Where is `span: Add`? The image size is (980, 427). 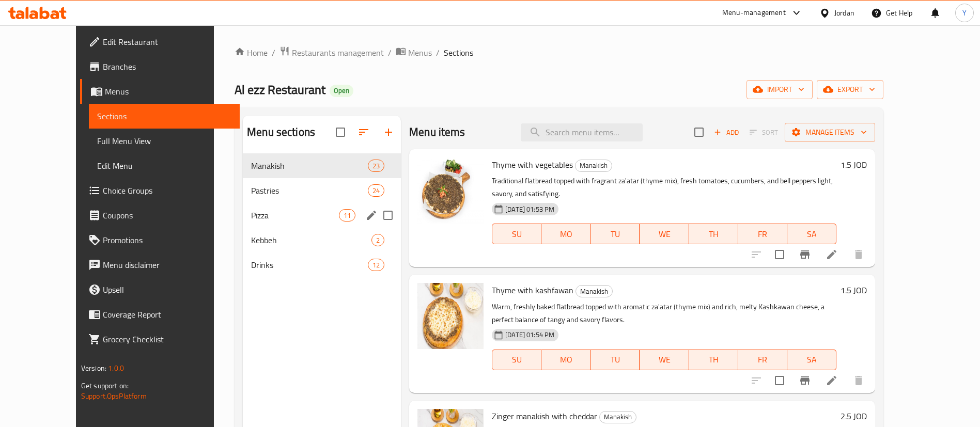
span: Add is located at coordinates (726, 132).